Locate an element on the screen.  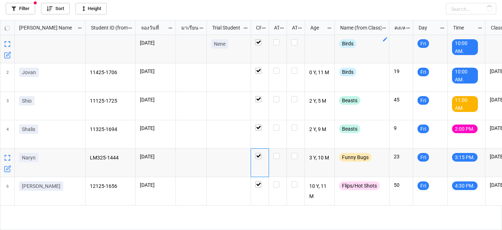
p: 11425-1706 is located at coordinates (110, 73).